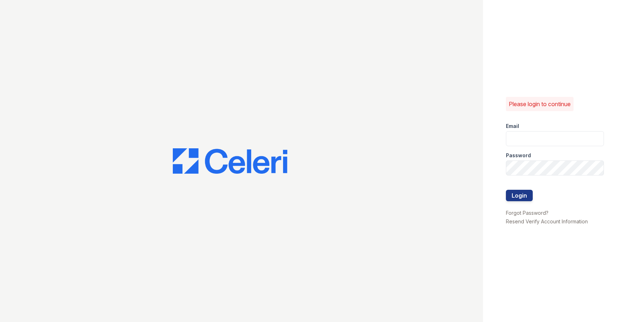 The width and height of the screenshot is (644, 322). What do you see at coordinates (512, 126) in the screenshot?
I see `label: Email` at bounding box center [512, 126].